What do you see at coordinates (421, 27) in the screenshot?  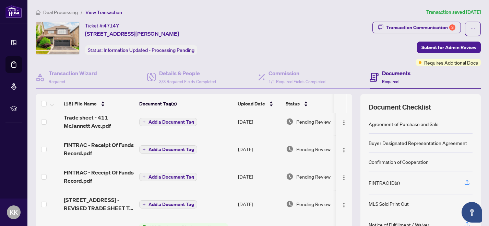 I see `div: Transaction Communication` at bounding box center [421, 27].